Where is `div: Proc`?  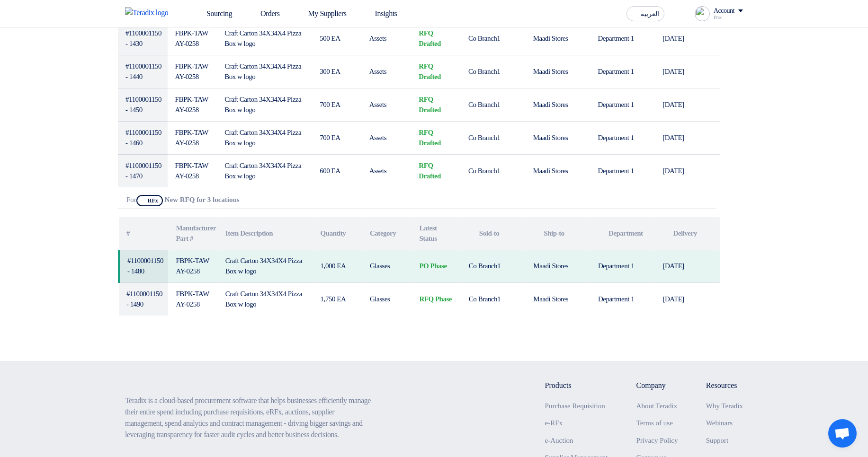
div: Proc is located at coordinates (728, 17).